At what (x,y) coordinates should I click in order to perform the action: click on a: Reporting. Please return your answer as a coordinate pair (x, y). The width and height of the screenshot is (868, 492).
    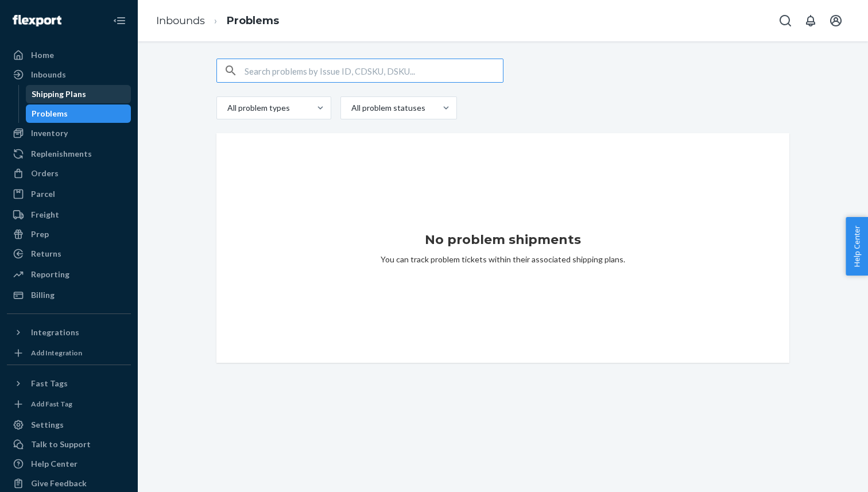
    Looking at the image, I should click on (69, 274).